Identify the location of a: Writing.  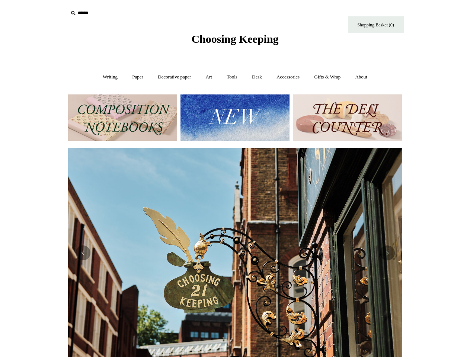
(110, 77).